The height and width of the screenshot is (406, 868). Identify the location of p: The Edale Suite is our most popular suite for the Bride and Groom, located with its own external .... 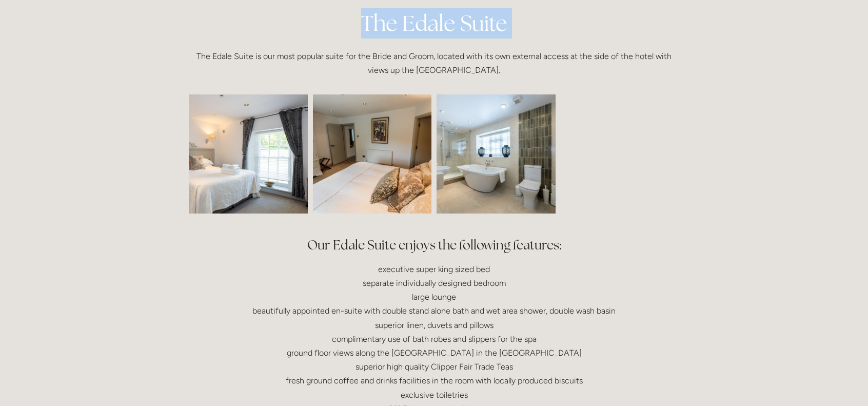
(434, 63).